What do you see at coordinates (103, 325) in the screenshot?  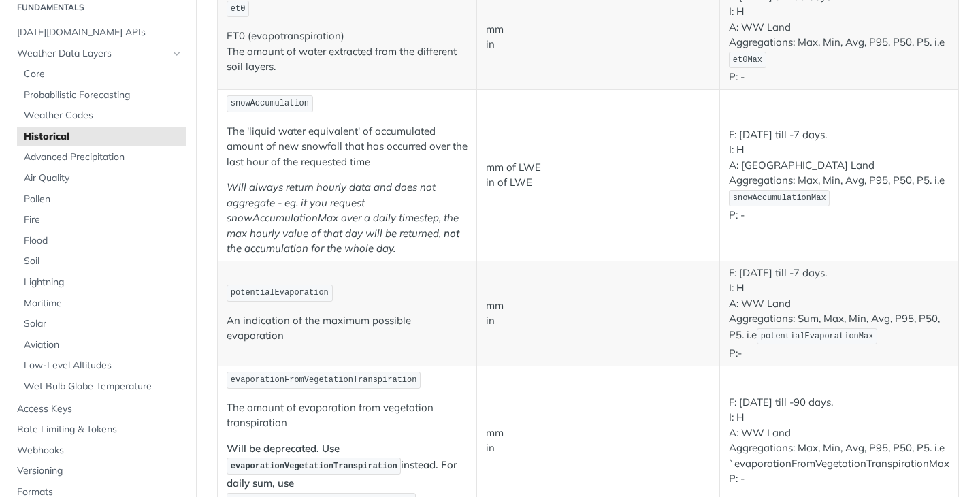 I see `span: Solar` at bounding box center [103, 325].